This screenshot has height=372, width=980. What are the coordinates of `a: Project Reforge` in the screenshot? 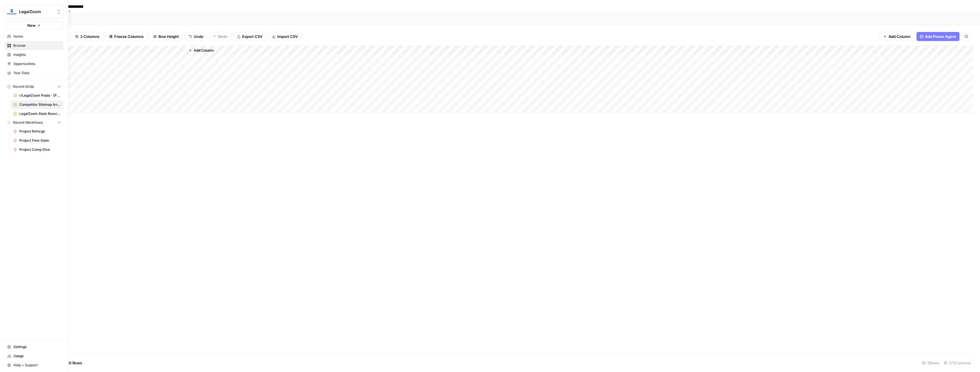 It's located at (37, 131).